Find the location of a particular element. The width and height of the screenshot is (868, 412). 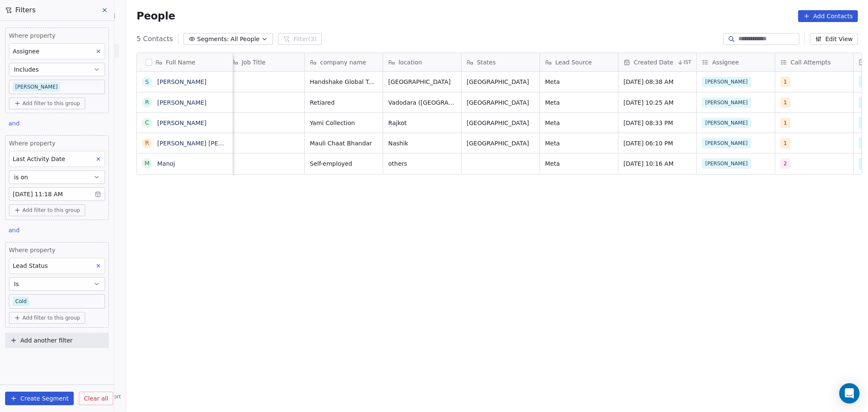

span: Full Name is located at coordinates (181, 62).